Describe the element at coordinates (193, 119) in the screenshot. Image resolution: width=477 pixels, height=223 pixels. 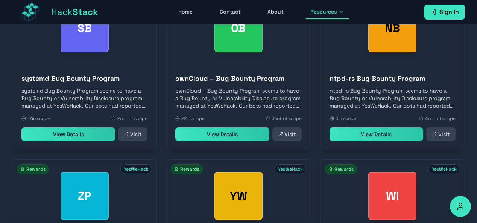
I see `span: 22 in scope` at that location.